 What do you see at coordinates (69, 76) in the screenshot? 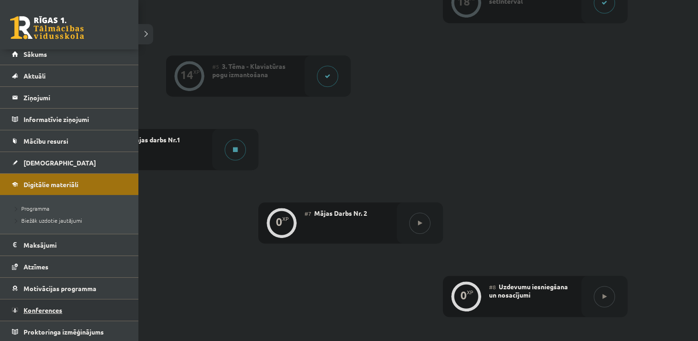
I see `a: Aktuāli` at bounding box center [69, 76].